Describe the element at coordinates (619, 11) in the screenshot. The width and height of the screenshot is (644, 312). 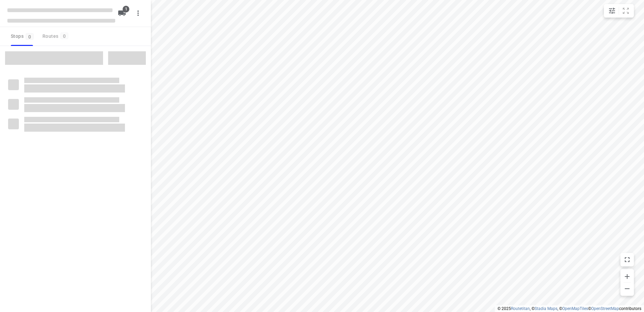
I see `div: small contained button group` at that location.